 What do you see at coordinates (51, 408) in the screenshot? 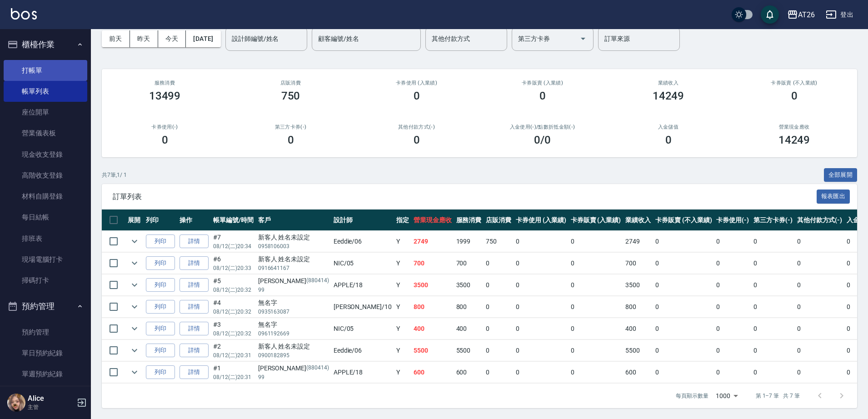
I see `p: 主管` at bounding box center [51, 408].